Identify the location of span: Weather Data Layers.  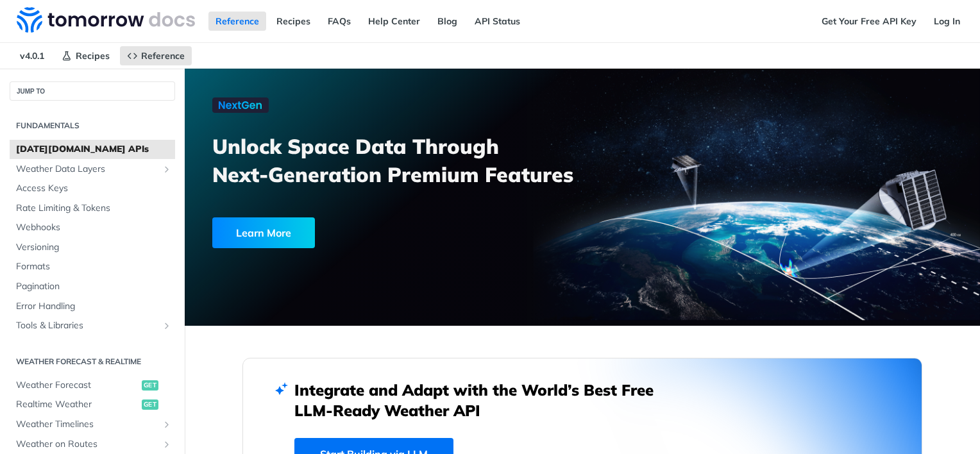
(87, 169).